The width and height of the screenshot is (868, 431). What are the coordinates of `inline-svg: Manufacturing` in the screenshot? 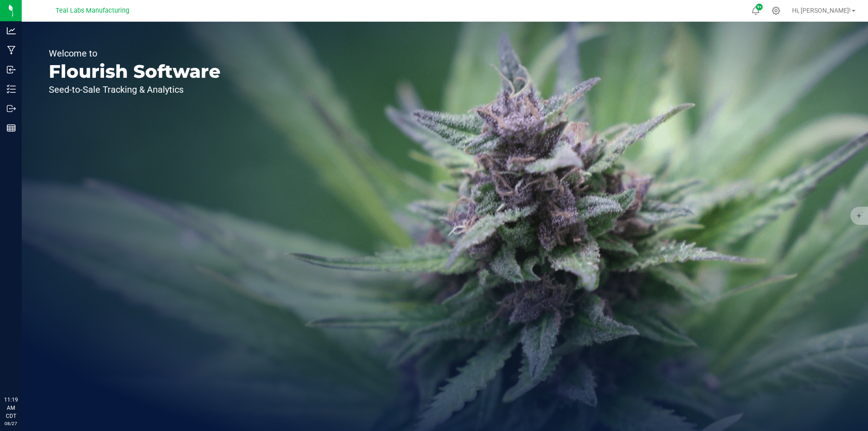 It's located at (11, 50).